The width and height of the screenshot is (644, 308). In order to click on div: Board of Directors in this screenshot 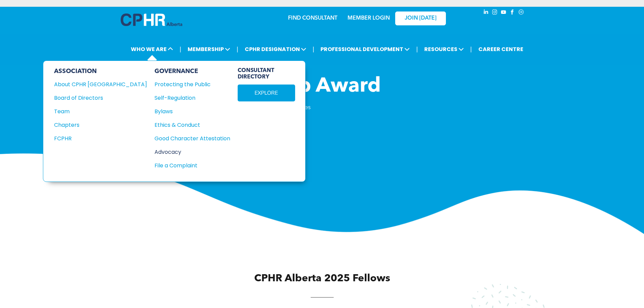, I will do `click(96, 98)`.